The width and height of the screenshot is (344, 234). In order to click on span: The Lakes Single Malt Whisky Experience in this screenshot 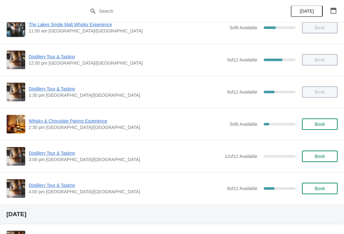, I will do `click(128, 25)`.